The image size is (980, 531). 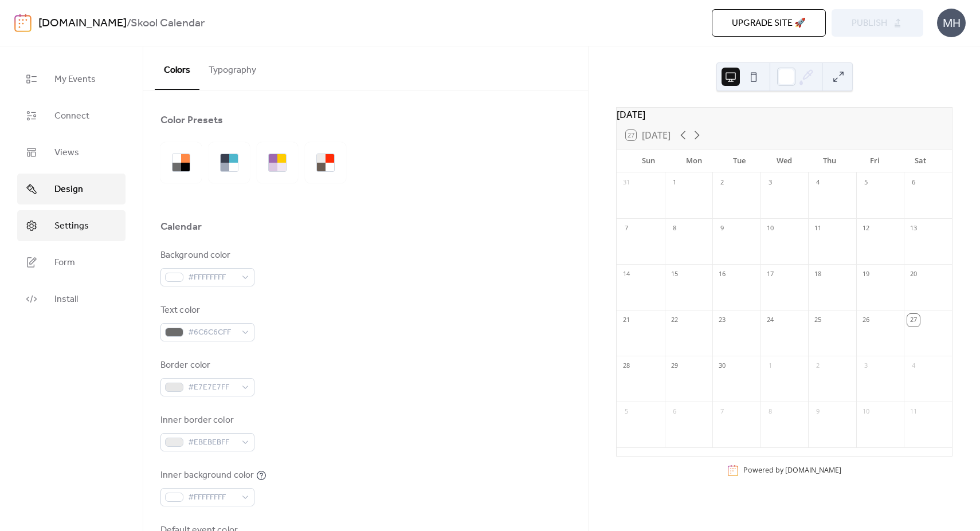 What do you see at coordinates (206, 255) in the screenshot?
I see `div: Background color` at bounding box center [206, 255].